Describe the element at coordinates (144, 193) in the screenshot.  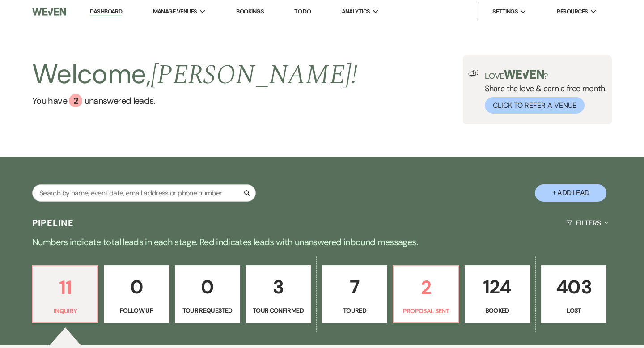
I see `input: Search by name, event date, email address or phone number` at that location.